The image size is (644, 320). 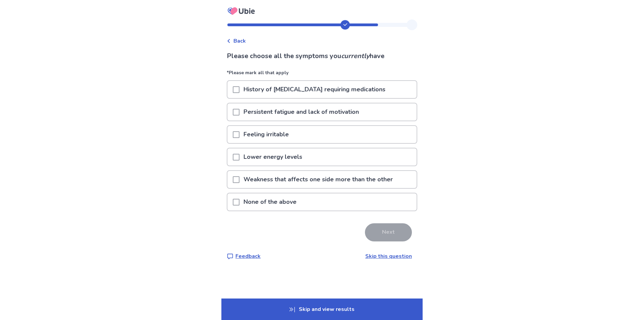 What do you see at coordinates (266, 134) in the screenshot?
I see `p: Feeling irritable` at bounding box center [266, 134].